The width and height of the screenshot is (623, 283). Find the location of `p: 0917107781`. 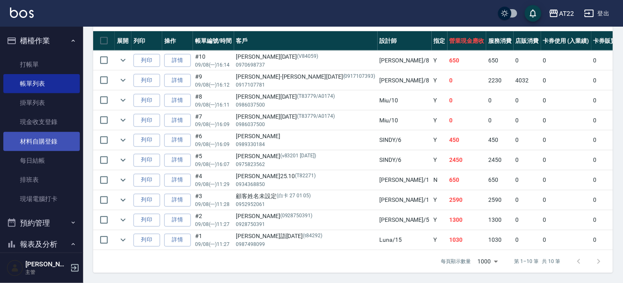

p: 0917107781 is located at coordinates (306, 85).